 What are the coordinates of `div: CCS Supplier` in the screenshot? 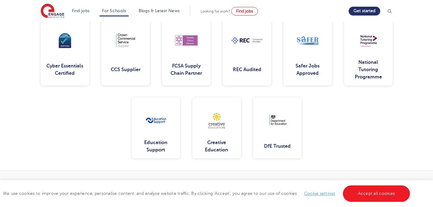 It's located at (126, 69).